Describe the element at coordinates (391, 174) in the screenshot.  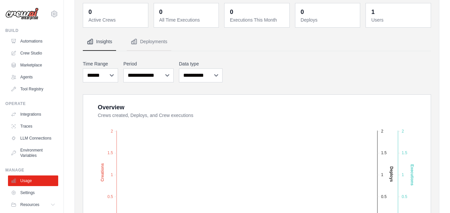
I see `text: Deploys` at that location.